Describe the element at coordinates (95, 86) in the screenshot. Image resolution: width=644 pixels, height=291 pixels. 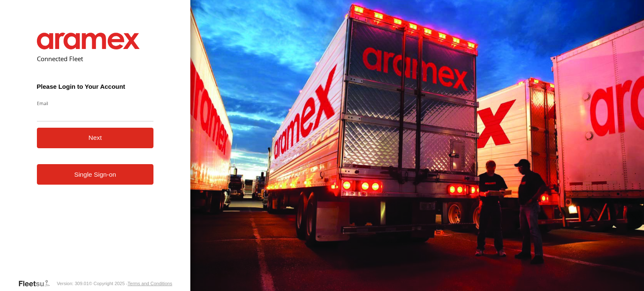
I see `h3: Please Login to Your Account` at that location.